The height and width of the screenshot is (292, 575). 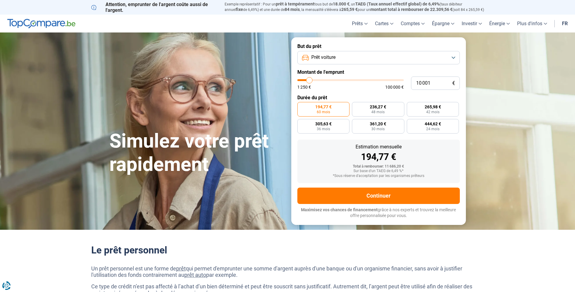 I want to click on span: 36 mois, so click(x=324, y=129).